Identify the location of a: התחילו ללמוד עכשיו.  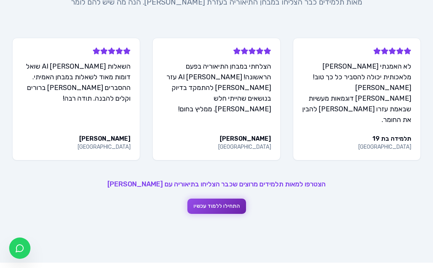
(217, 205).